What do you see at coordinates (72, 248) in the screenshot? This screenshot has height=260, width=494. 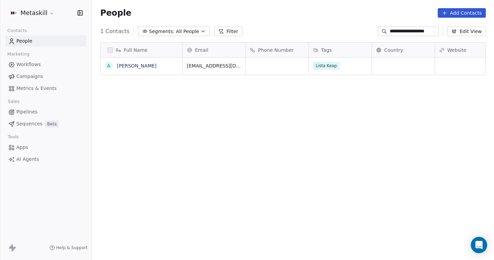 I see `span: Help & Support` at bounding box center [72, 248].